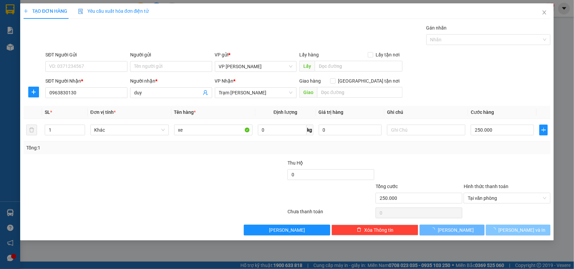  Describe the element at coordinates (359, 230) in the screenshot. I see `span: delete` at that location.